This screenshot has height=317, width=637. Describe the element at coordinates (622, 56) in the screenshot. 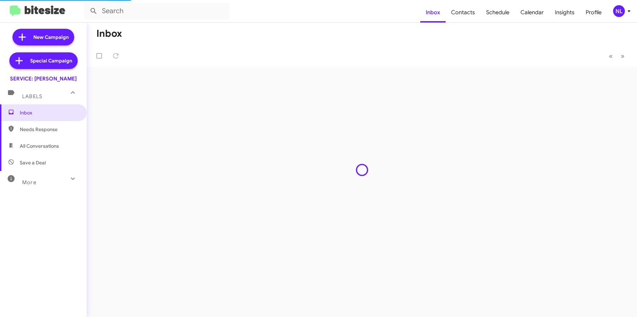

I see `button: Next` at that location.